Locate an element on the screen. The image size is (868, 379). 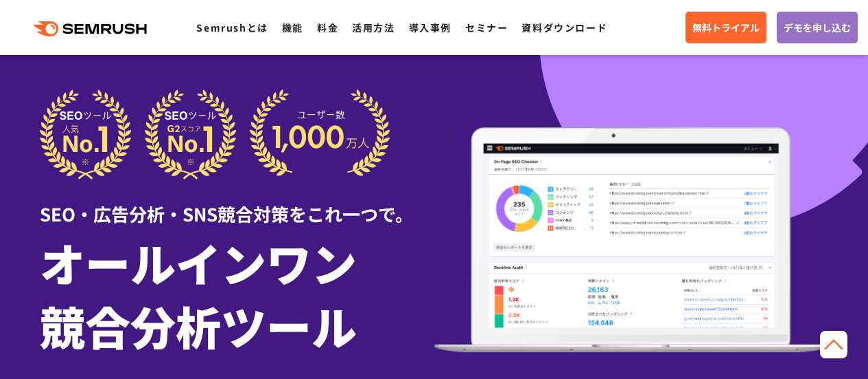
a: 機能 is located at coordinates (292, 28).